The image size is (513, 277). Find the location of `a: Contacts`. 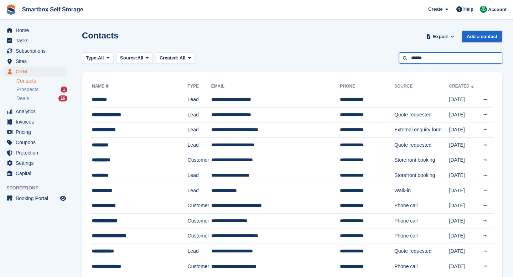

a: Contacts is located at coordinates (42, 81).